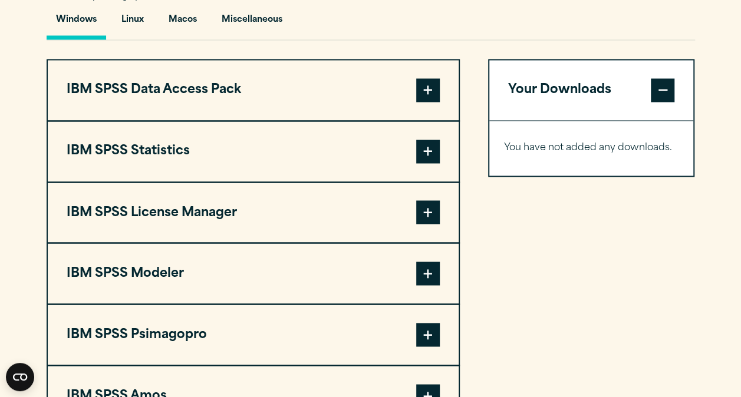 This screenshot has width=741, height=397. Describe the element at coordinates (76, 22) in the screenshot. I see `button: Windows` at that location.